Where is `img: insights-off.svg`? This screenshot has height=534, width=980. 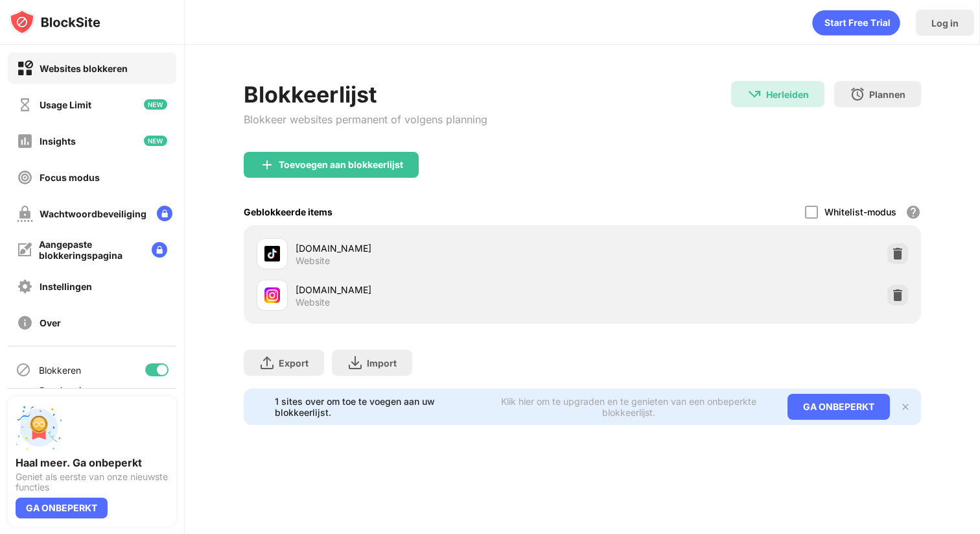 img: insights-off.svg is located at coordinates (25, 140).